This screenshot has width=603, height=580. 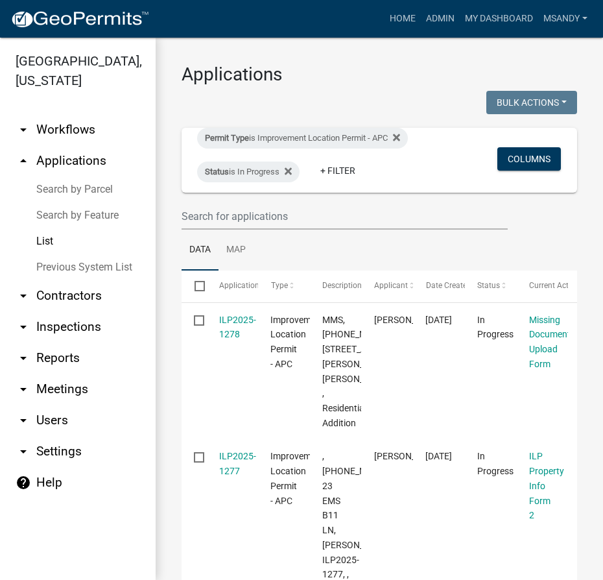 I want to click on button: Columns, so click(x=529, y=159).